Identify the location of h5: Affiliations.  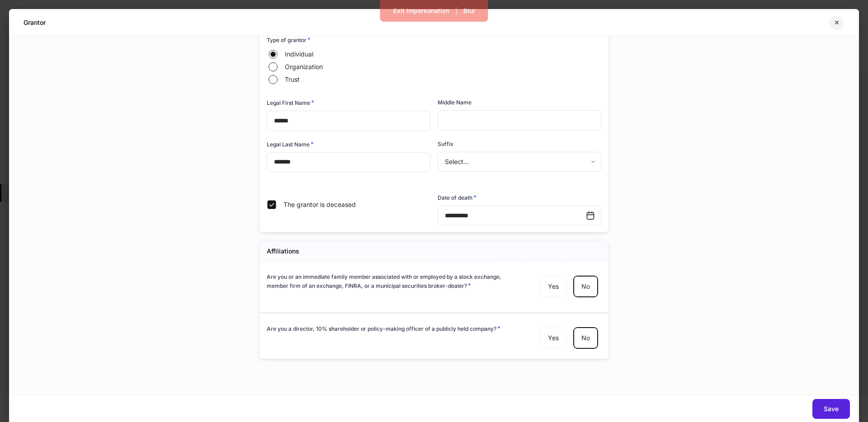
(283, 251).